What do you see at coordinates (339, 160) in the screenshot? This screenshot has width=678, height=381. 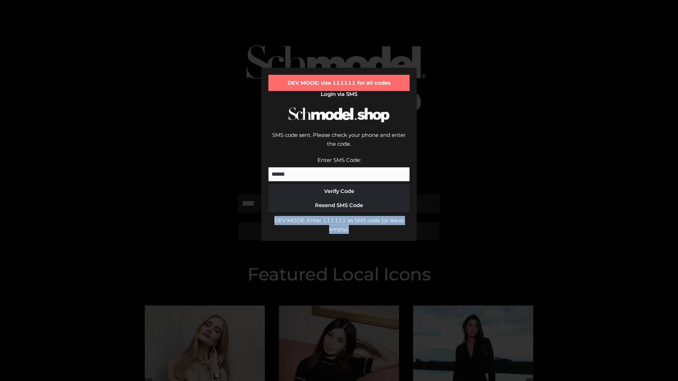 I see `label: Enter SMS Code:` at bounding box center [339, 160].